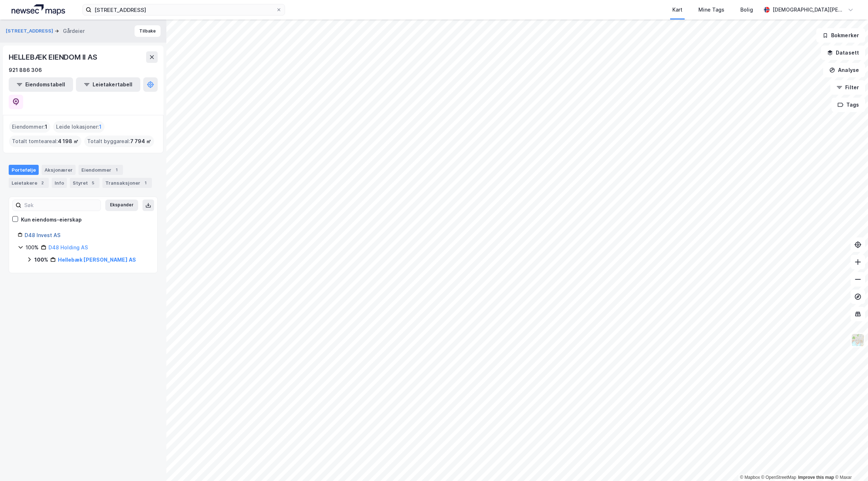 This screenshot has width=868, height=481. What do you see at coordinates (127, 183) in the screenshot?
I see `div: Transaksjoner` at bounding box center [127, 183].